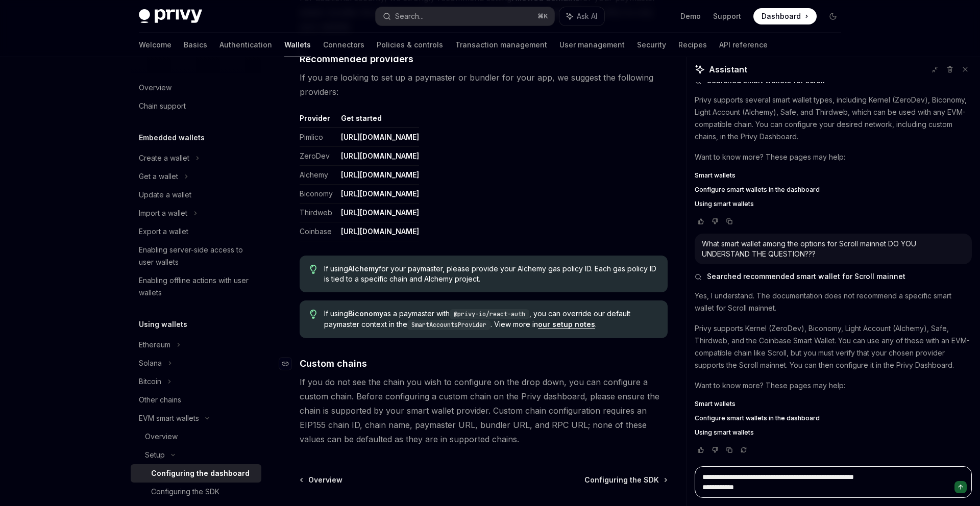  Describe the element at coordinates (833, 347) in the screenshot. I see `p: Privy supports Kernel (ZeroDev), Biconomy, Light Account (Alchemy), Safe, Thirdweb, and the Coinb...` at that location.